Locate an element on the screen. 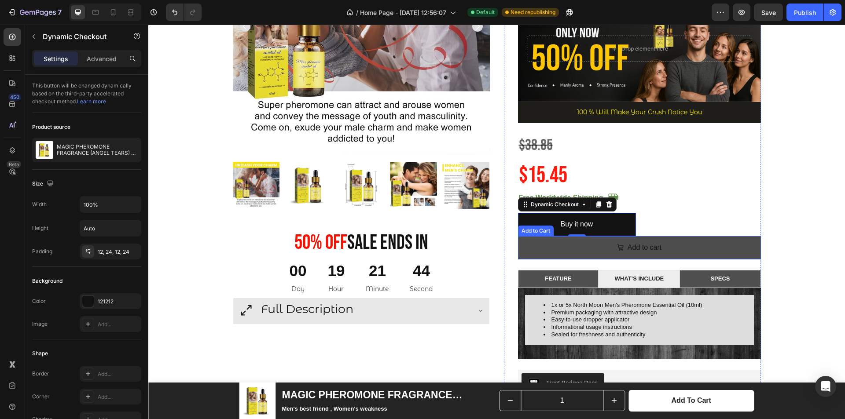  div: Color is located at coordinates (39, 301).